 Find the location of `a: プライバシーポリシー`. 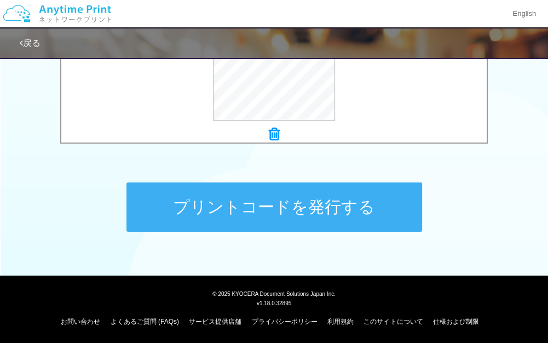

a: プライバシーポリシー is located at coordinates (285, 321).